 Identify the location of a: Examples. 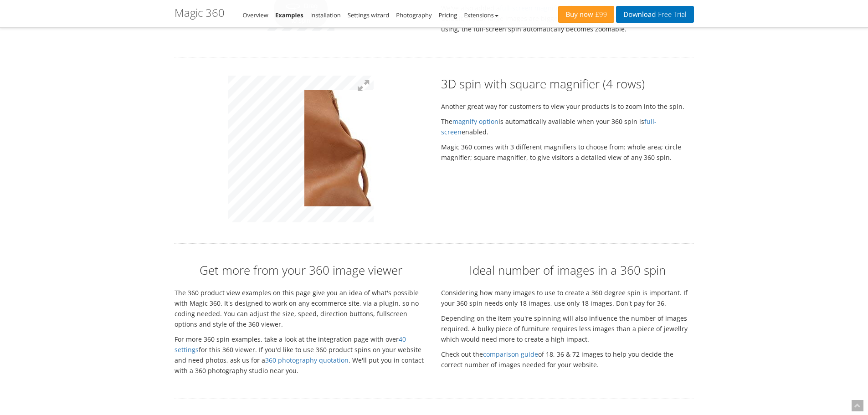
(290, 15).